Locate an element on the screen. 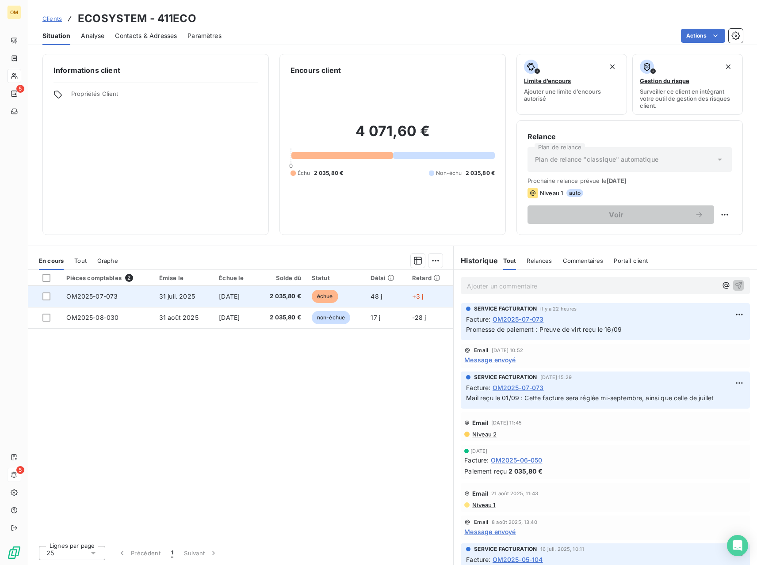 The image size is (757, 565). span: Mail reçu le 01/09 : Cette facture sera réglée mi-septembre, ainsi que celle de juillet is located at coordinates (590, 398).